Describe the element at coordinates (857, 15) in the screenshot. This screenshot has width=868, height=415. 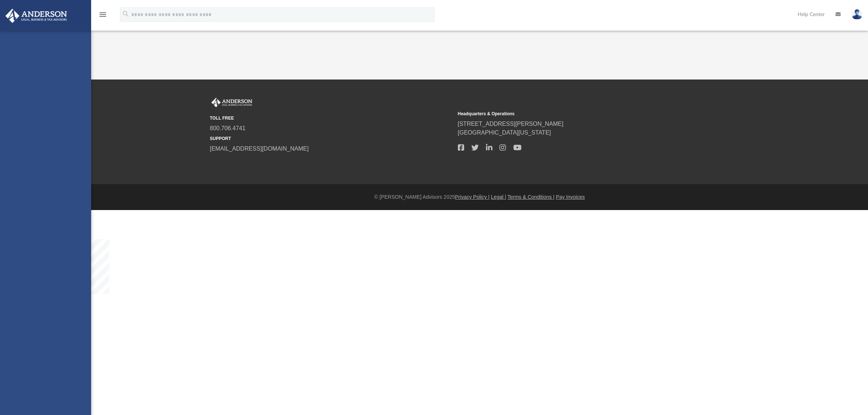
I see `img: User Pic` at that location.